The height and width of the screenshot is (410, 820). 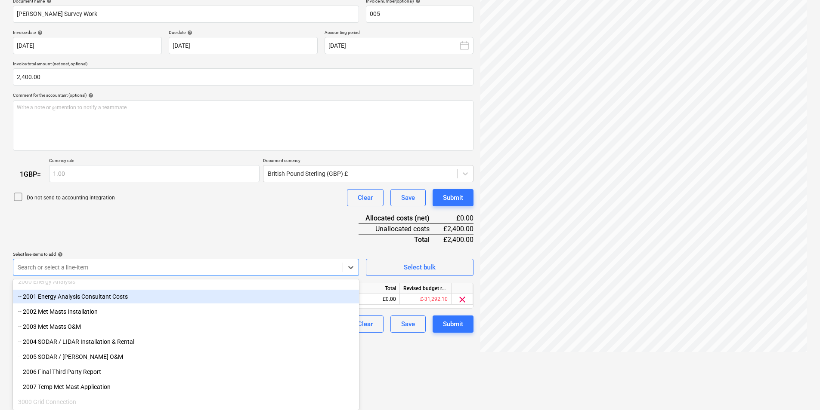 What do you see at coordinates (243, 77) in the screenshot?
I see `input: Invoice total amount (net cost, optional)` at bounding box center [243, 77].